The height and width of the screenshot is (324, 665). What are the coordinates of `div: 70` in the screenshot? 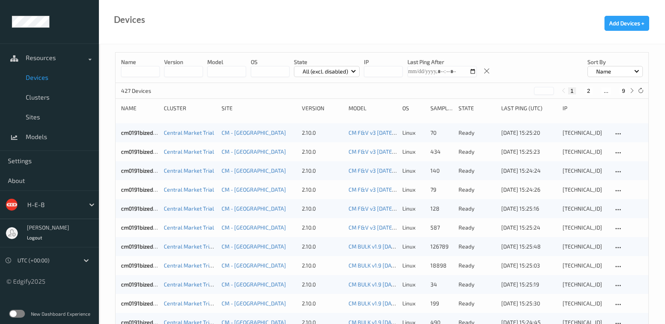 It's located at (441, 133).